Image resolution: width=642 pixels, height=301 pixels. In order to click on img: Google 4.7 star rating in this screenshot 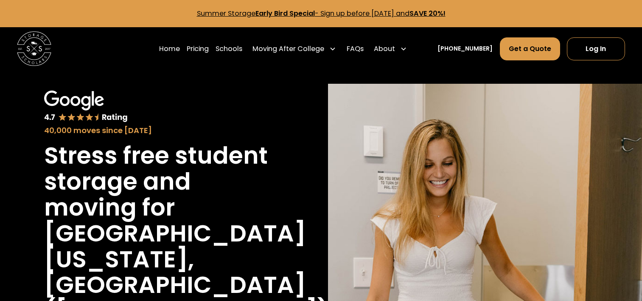, I will do `click(86, 106)`.